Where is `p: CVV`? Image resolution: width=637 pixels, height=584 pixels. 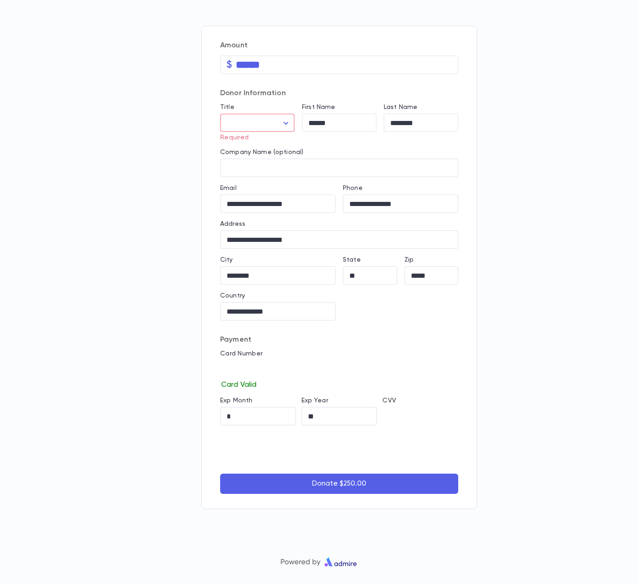
p: CVV is located at coordinates (420, 400).